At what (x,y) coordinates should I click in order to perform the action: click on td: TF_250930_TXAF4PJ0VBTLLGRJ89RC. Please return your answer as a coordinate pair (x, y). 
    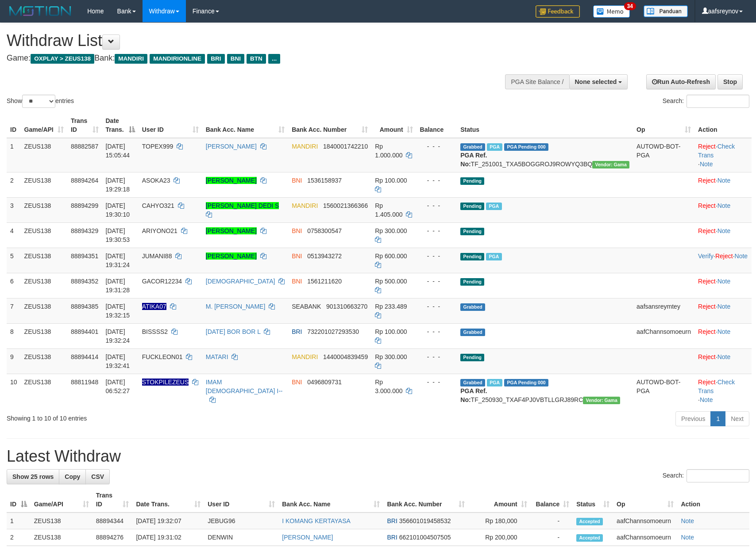
    Looking at the image, I should click on (545, 390).